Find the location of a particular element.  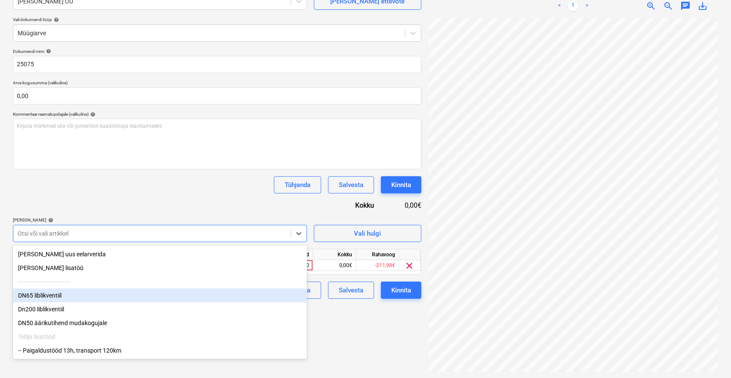

a: Next page is located at coordinates (587, 6).